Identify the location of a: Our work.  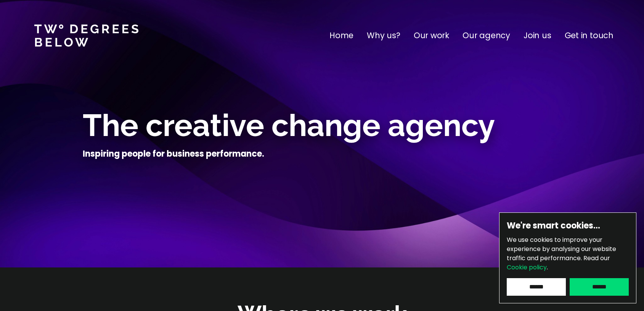
(431, 36).